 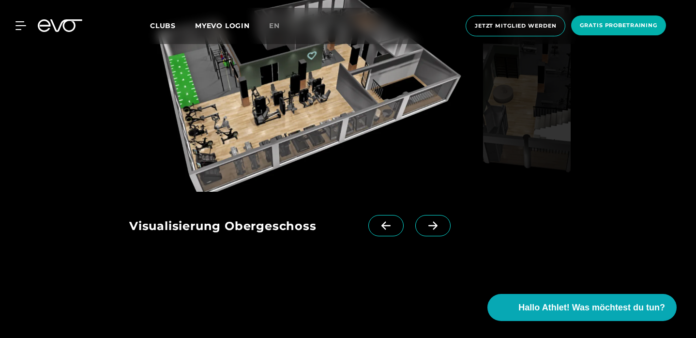 What do you see at coordinates (222, 26) in the screenshot?
I see `a: MYEVO LOGIN` at bounding box center [222, 26].